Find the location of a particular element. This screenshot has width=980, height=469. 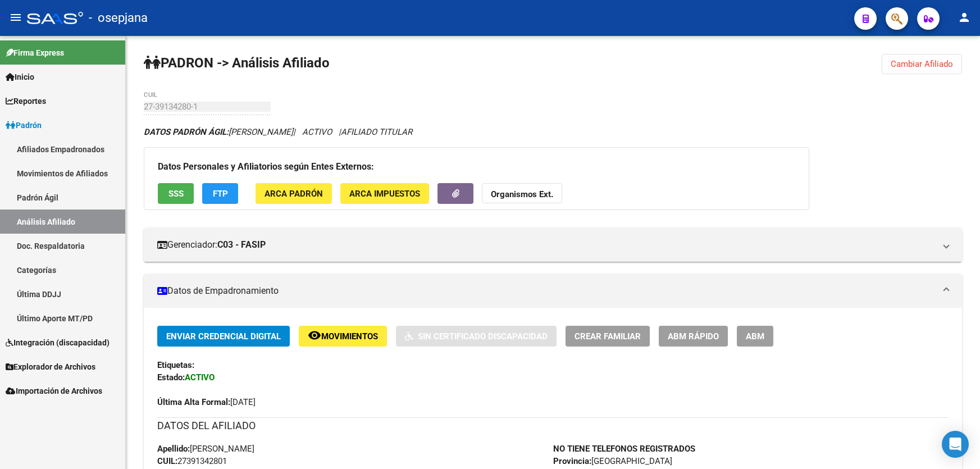

span: Movimientos is located at coordinates (349, 337).